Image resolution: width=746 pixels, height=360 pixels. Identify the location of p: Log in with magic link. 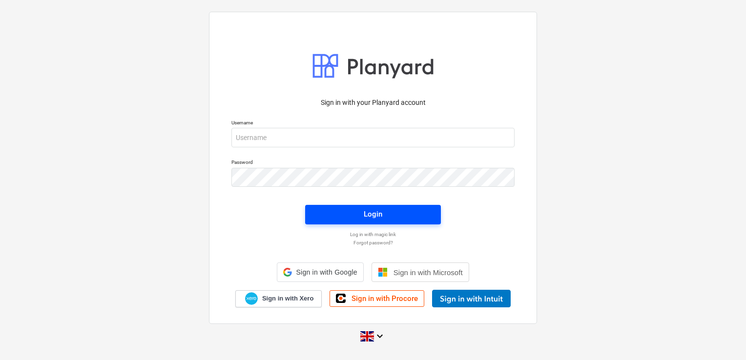
(373, 234).